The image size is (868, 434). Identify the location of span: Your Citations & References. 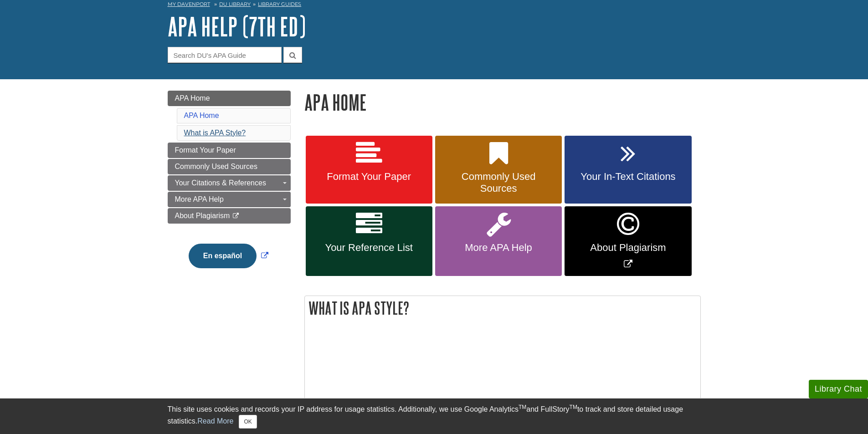
(221, 182).